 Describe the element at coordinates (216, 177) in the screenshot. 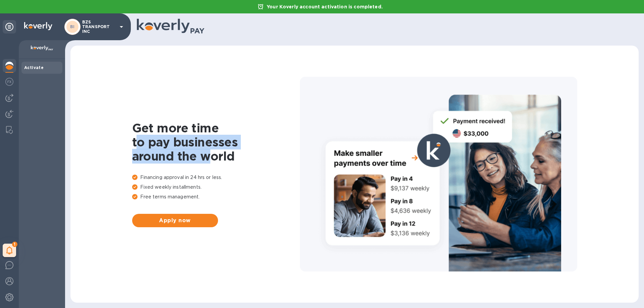

I see `p: Financing approval in 24 hrs or less.` at that location.